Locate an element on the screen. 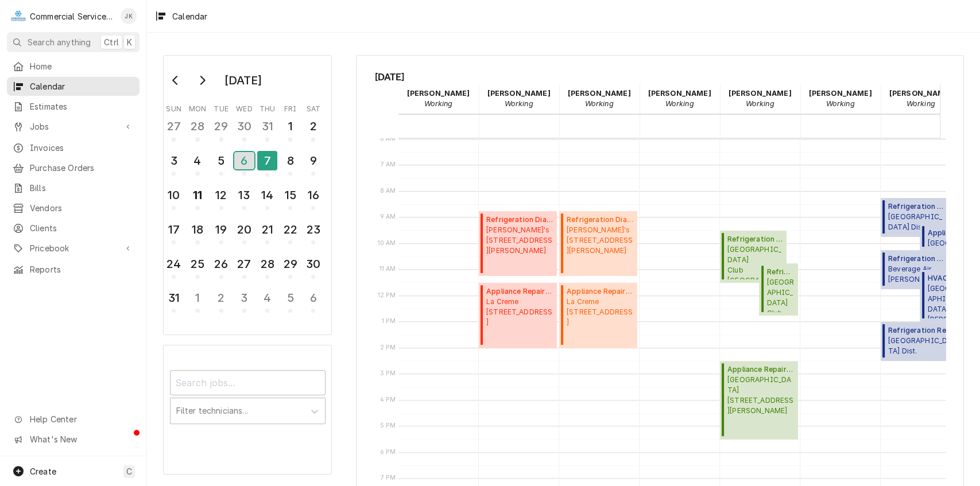 Image resolution: width=980 pixels, height=486 pixels. div: [Service] HVAC/R DIAGNOSTIC Santa Rita Union School District - MD John Gutierrez / 1031 Rogge Rd,... is located at coordinates (939, 295).